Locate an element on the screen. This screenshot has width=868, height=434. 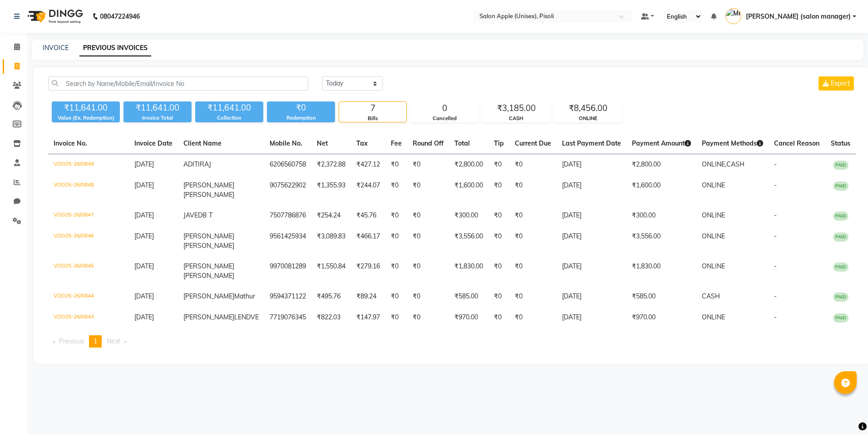
td: V/2025-26/0844 is located at coordinates (88, 296).